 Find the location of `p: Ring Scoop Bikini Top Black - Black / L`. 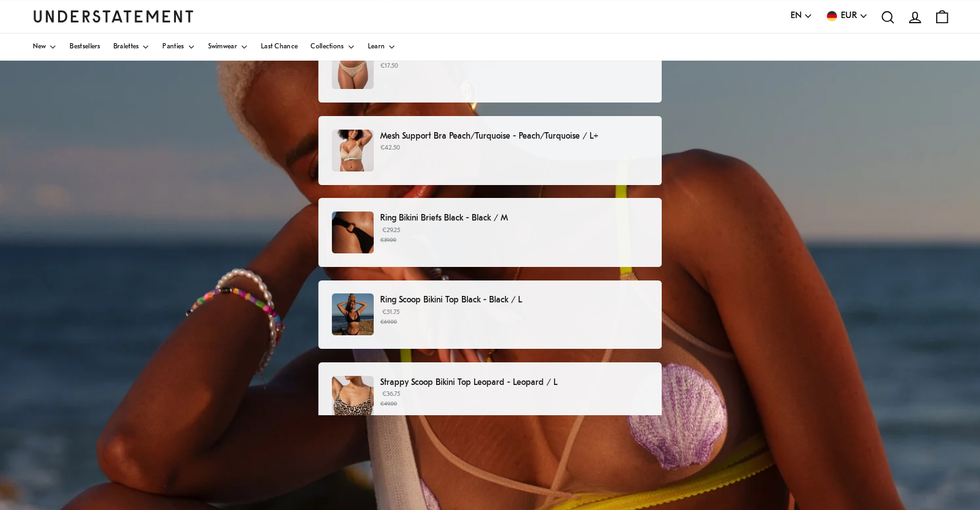

p: Ring Scoop Bikini Top Black - Black / L is located at coordinates (514, 300).